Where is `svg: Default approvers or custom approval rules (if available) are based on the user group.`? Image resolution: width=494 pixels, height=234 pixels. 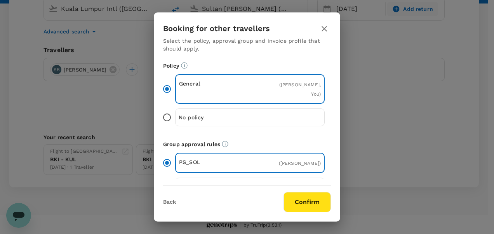 svg: Default approvers or custom approval rules (if available) are based on the user group. is located at coordinates (225, 144).